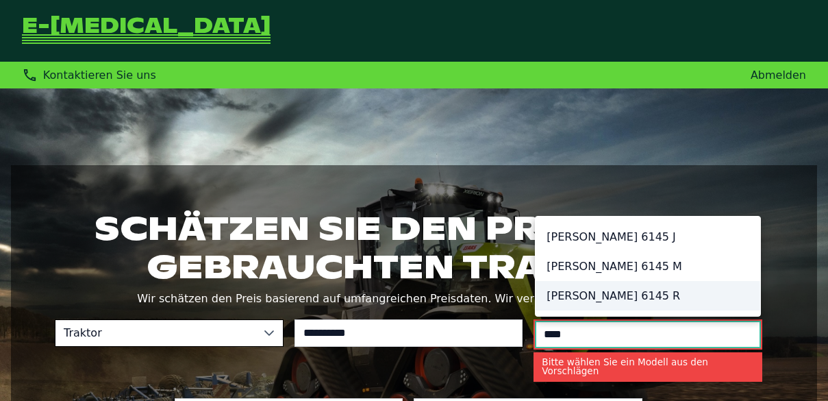 This screenshot has height=401, width=828. I want to click on small: Bitte wählen Sie ein Modell aus den Vorschlägen, so click(648, 366).